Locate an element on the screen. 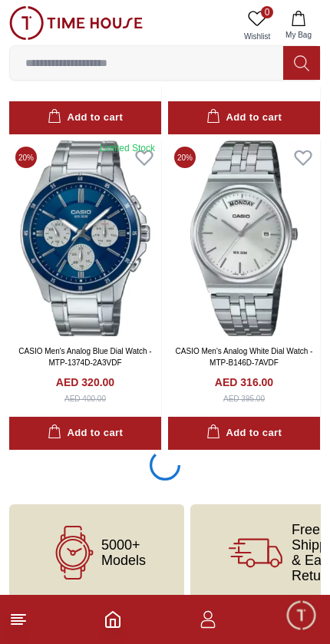 The height and width of the screenshot is (644, 330). span: 0 is located at coordinates (268, 13).